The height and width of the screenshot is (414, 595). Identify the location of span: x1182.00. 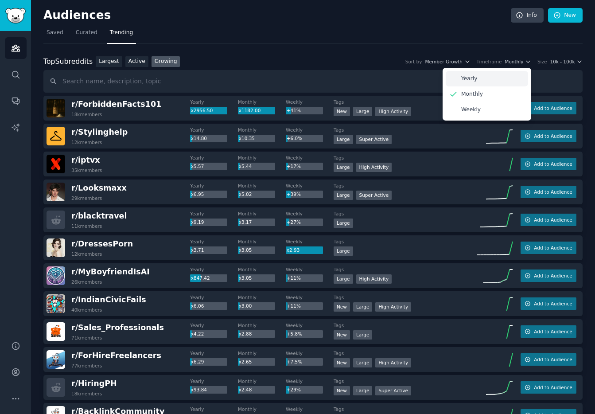
(250, 110).